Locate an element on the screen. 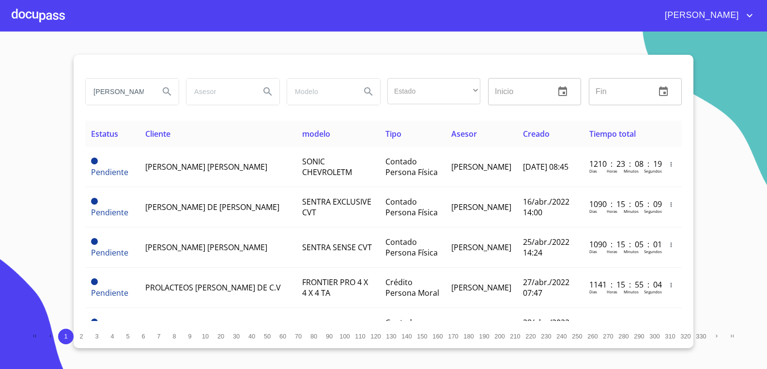 The image size is (767, 369). span: 16/abr./2022 14:00 is located at coordinates (546, 207).